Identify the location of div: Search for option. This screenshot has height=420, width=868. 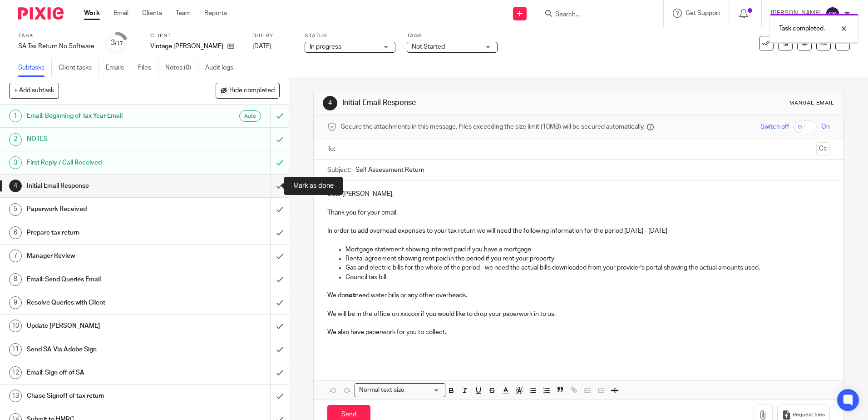
(400, 390).